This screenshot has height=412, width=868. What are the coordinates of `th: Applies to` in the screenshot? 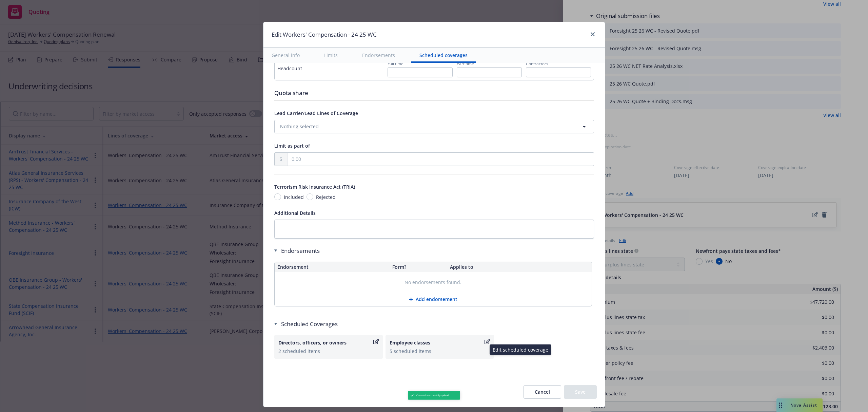 It's located at (519, 267).